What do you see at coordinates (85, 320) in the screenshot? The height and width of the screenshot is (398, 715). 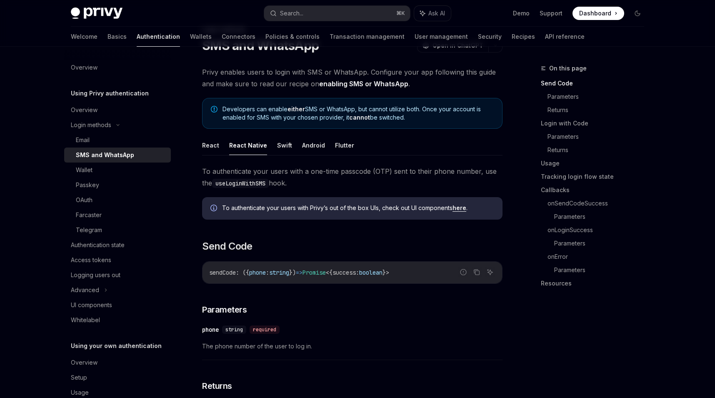 I see `div: Whitelabel` at bounding box center [85, 320].